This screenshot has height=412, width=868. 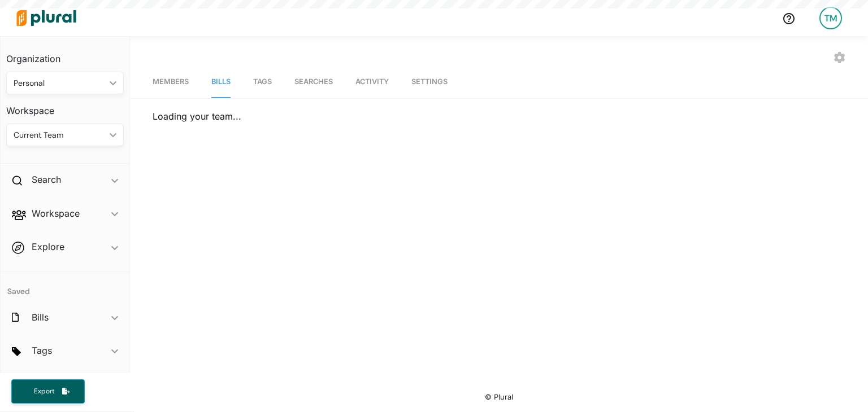 What do you see at coordinates (430, 81) in the screenshot?
I see `span: Settings` at bounding box center [430, 81].